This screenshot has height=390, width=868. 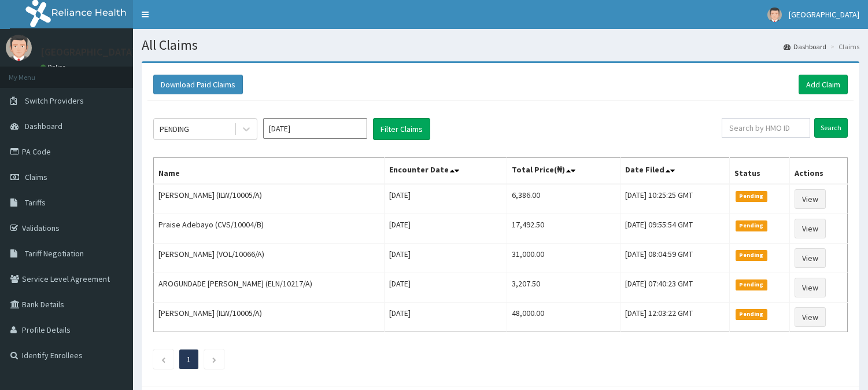 I want to click on input: Select Month and Year, so click(x=315, y=128).